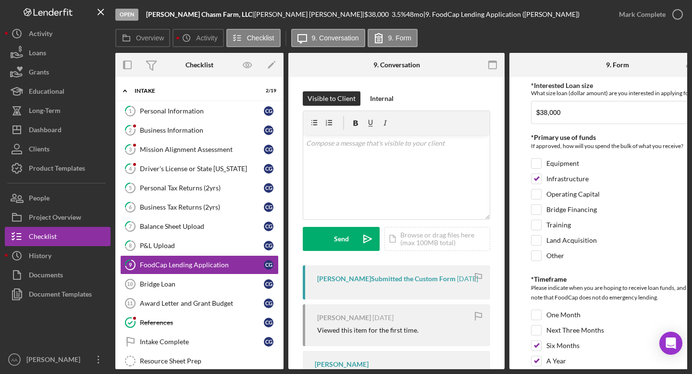 This screenshot has width=692, height=374. What do you see at coordinates (415, 14) in the screenshot?
I see `div: 48 mo` at bounding box center [415, 14].